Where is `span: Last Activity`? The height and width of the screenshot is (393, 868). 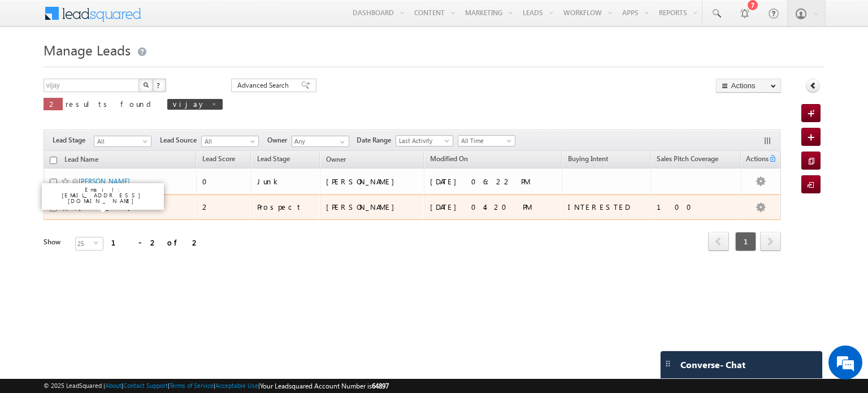
span: Last Activity is located at coordinates (423, 140).